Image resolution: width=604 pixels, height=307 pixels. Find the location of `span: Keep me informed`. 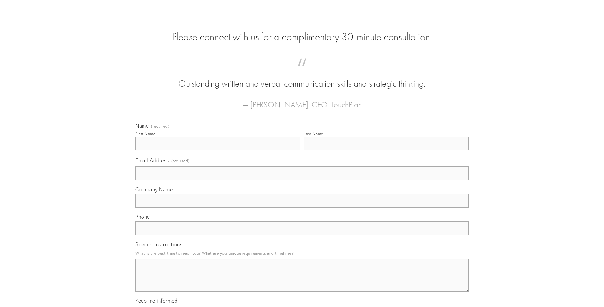

span: Keep me informed is located at coordinates (156, 301).